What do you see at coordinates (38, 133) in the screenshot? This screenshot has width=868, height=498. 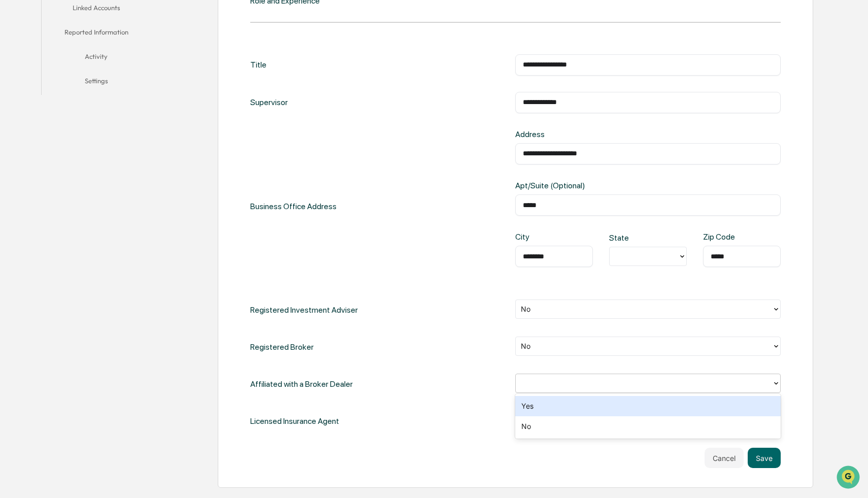 I see `a: 🖐️Preclearance` at bounding box center [38, 133].